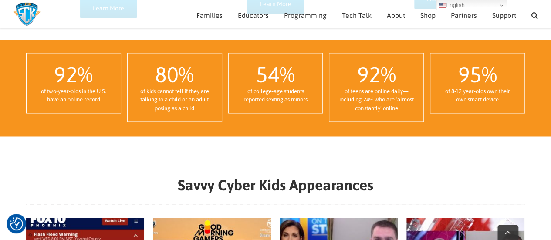 Image resolution: width=551 pixels, height=240 pixels. What do you see at coordinates (17, 224) in the screenshot?
I see `button: Consent Preferences` at bounding box center [17, 224].